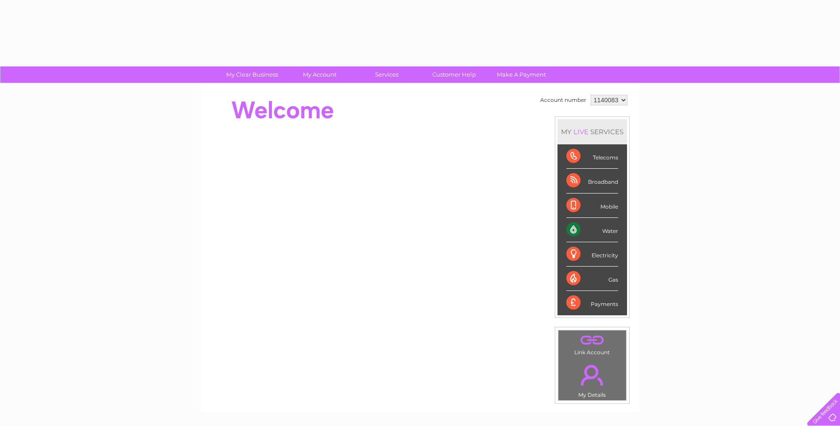  What do you see at coordinates (386, 74) in the screenshot?
I see `a: Services` at bounding box center [386, 74].